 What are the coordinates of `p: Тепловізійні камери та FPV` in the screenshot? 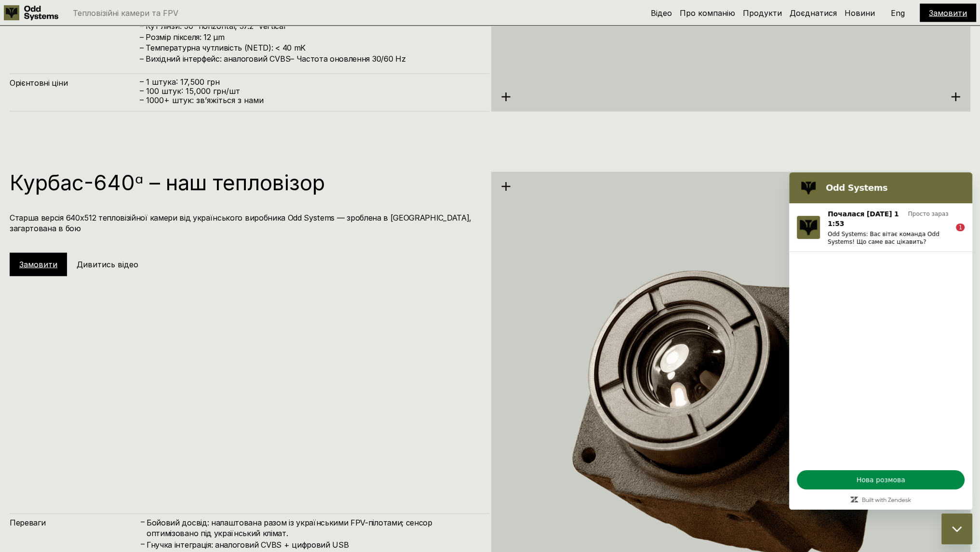 It's located at (125, 13).